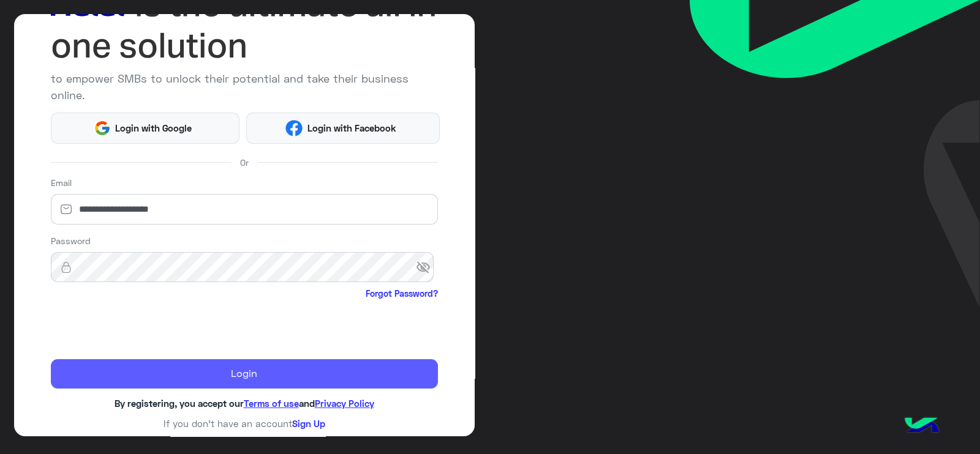  I want to click on img: email, so click(66, 209).